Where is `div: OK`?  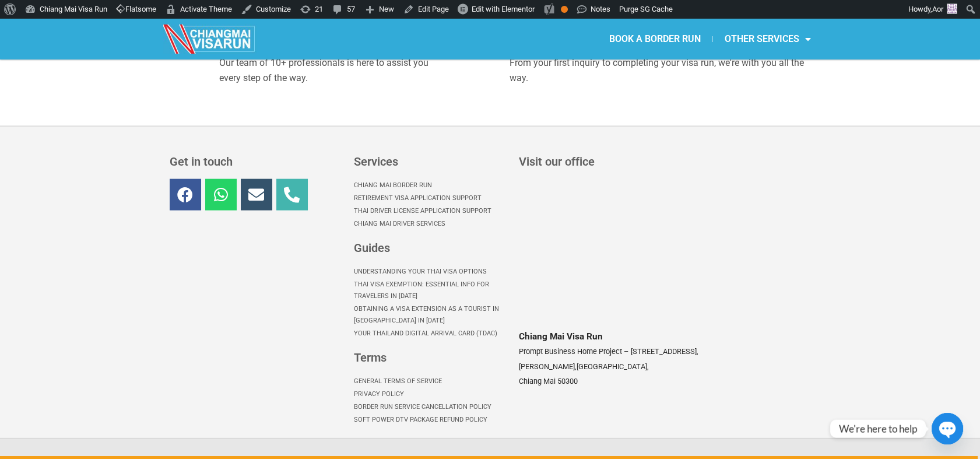
div: OK is located at coordinates (564, 10).